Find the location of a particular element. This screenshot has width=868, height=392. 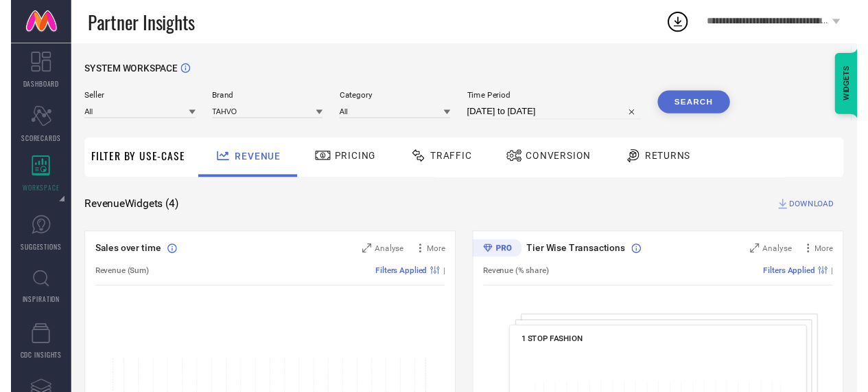

button: Search is located at coordinates (700, 105).